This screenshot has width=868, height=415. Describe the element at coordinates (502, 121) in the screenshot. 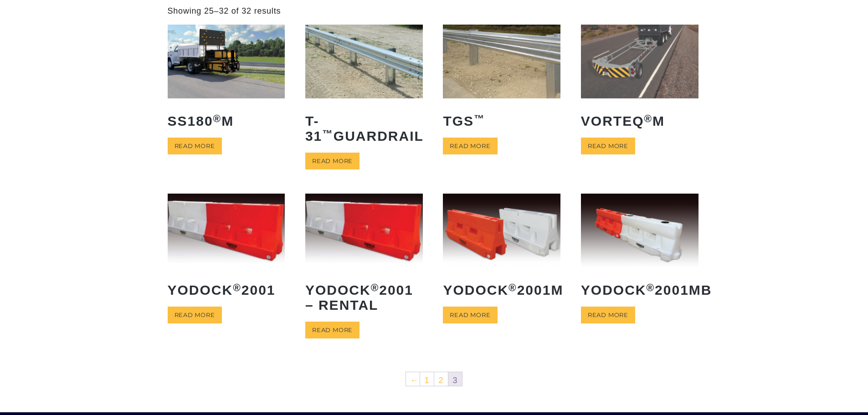

I see `h2: TGS` at that location.